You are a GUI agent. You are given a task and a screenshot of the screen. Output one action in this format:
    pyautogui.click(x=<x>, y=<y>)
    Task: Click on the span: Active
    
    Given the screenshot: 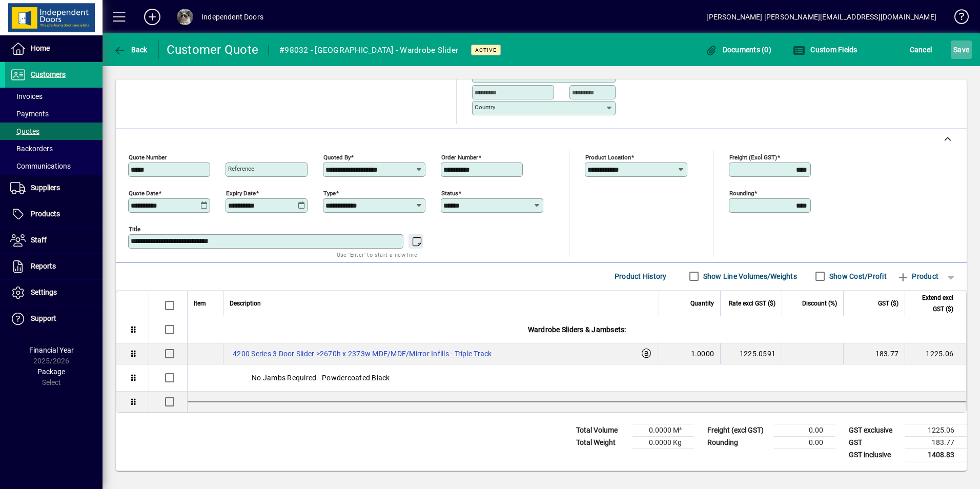 What is the action you would take?
    pyautogui.click(x=486, y=50)
    